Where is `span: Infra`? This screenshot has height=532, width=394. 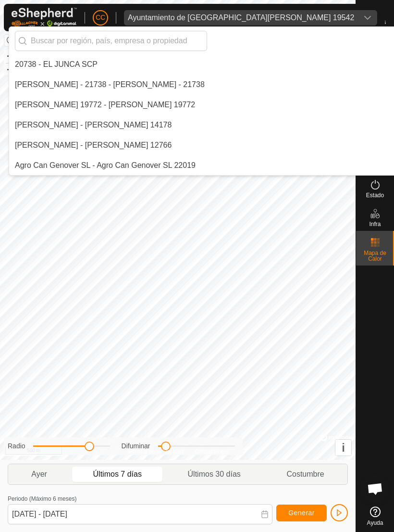 span: Infra is located at coordinates (375, 224).